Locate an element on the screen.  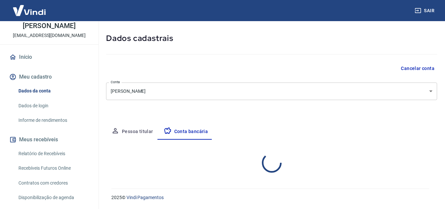
button: Conta bancária is located at coordinates (186, 131).